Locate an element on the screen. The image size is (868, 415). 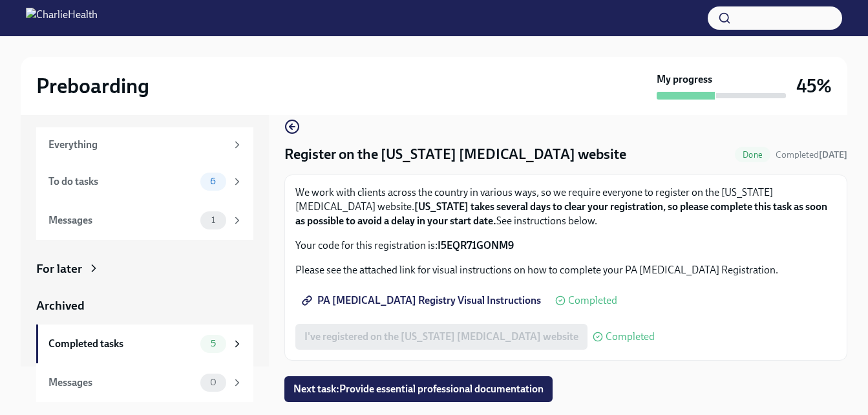
h2: Preboarding is located at coordinates (92, 86).